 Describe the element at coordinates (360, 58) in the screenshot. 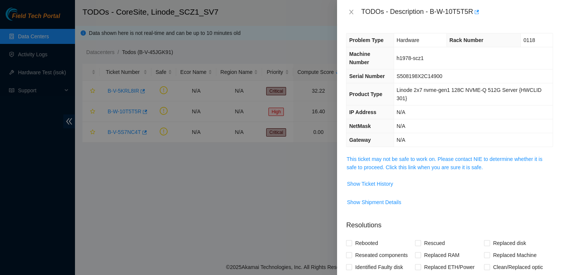

I see `span: Machine Number` at that location.